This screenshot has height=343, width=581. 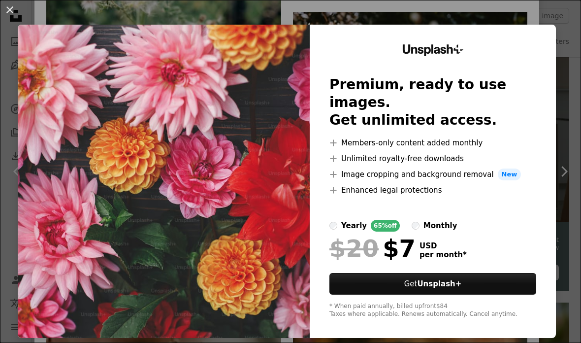 I want to click on li: Unlimited royalty-free downloads, so click(x=433, y=159).